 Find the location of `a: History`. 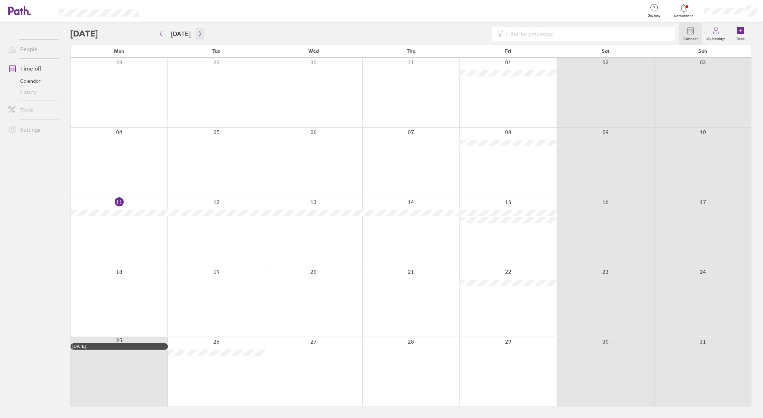

a: History is located at coordinates (31, 92).